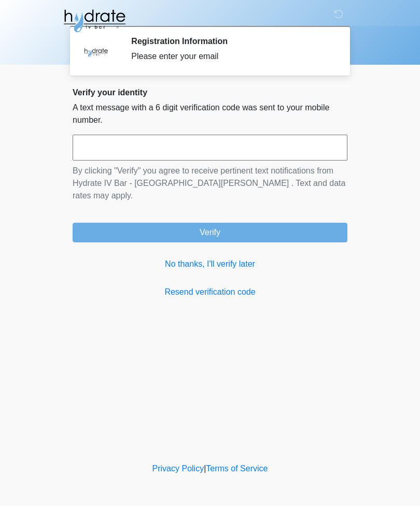  Describe the element at coordinates (210, 264) in the screenshot. I see `a: No thanks, I'll verify later` at that location.